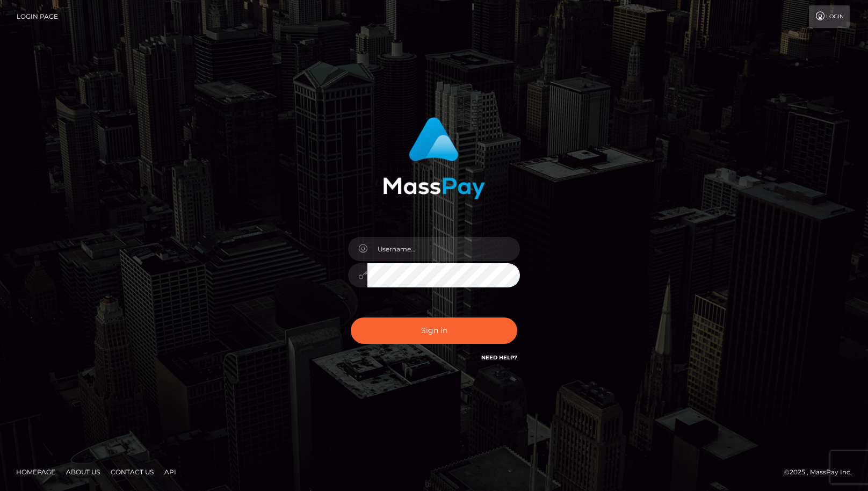 The image size is (868, 491). What do you see at coordinates (434, 330) in the screenshot?
I see `button: Sign in` at bounding box center [434, 330].